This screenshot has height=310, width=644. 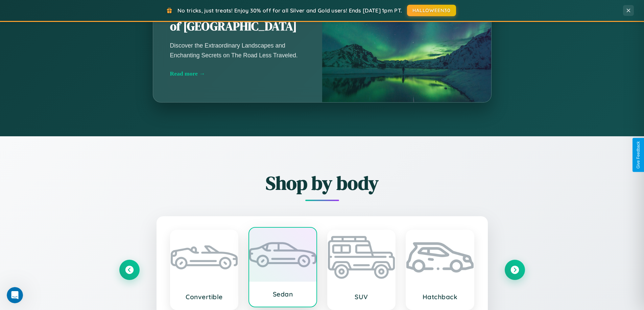 What do you see at coordinates (440, 297) in the screenshot?
I see `h3: Hatchback` at bounding box center [440, 297].